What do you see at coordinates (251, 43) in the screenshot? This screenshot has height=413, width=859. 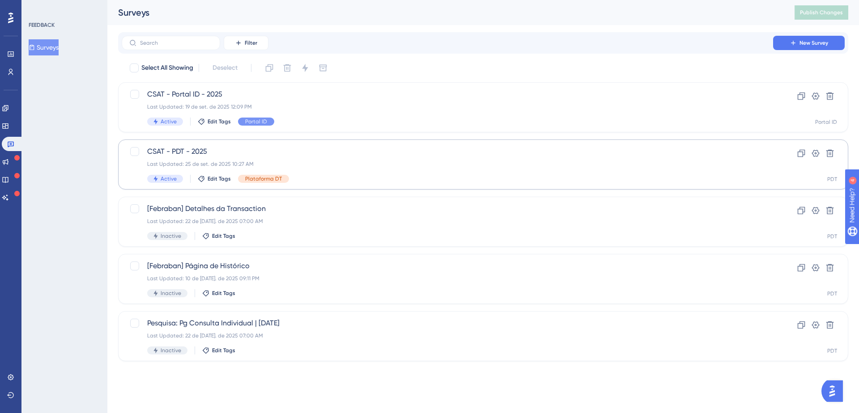 I see `span: Filter` at bounding box center [251, 43].